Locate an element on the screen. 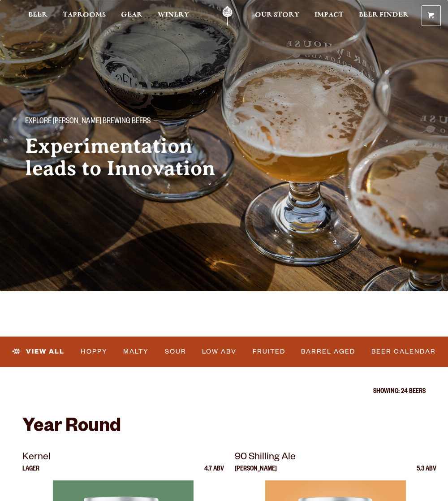  a: Gear is located at coordinates (131, 16).